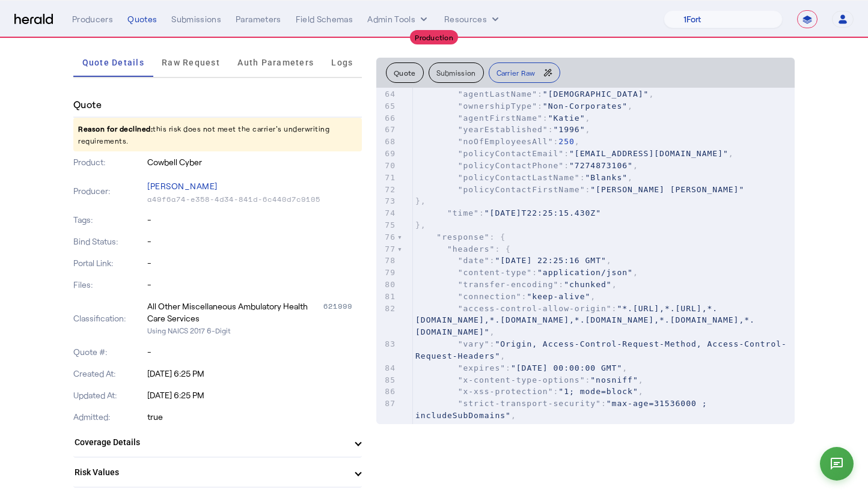 This screenshot has width=868, height=495. I want to click on span: "agentFirstName", so click(500, 118).